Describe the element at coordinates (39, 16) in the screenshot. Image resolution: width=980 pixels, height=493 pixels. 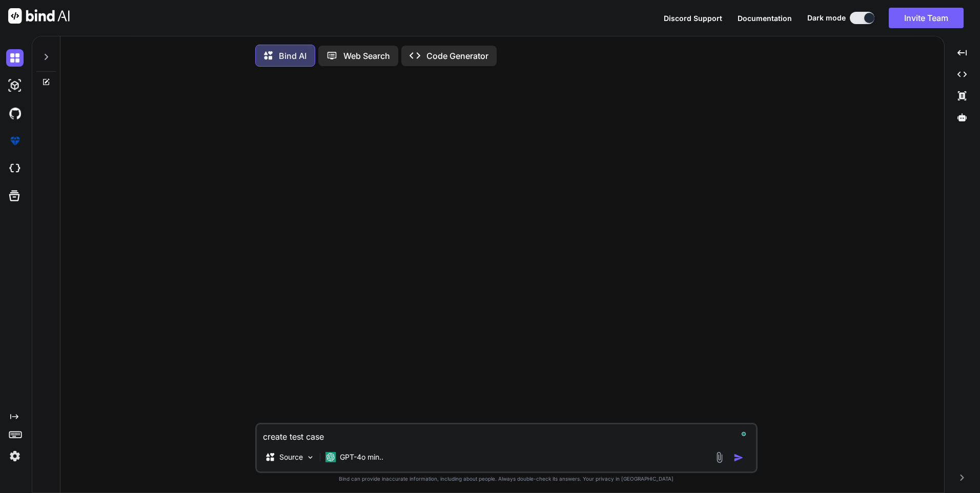
I see `img: Bind AI` at that location.